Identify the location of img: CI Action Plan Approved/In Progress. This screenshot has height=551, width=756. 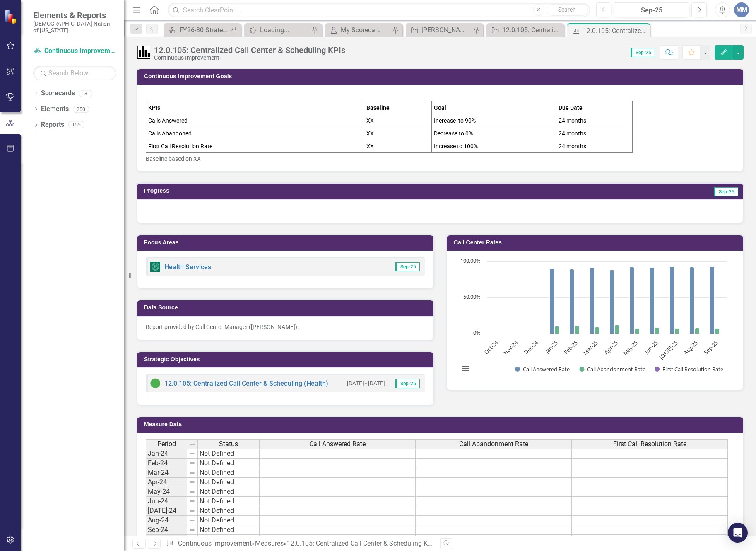
(155, 383).